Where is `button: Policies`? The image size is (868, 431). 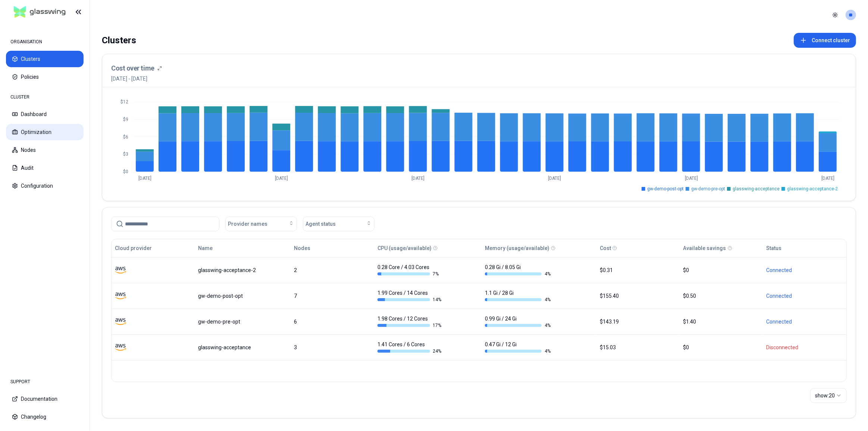
button: Policies is located at coordinates (44, 76).